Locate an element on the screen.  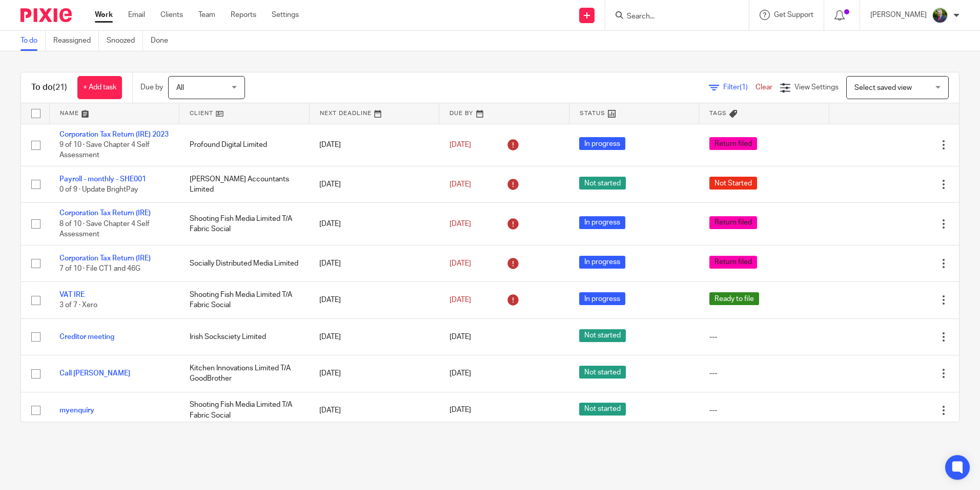
span: (1) is located at coordinates (744, 88).